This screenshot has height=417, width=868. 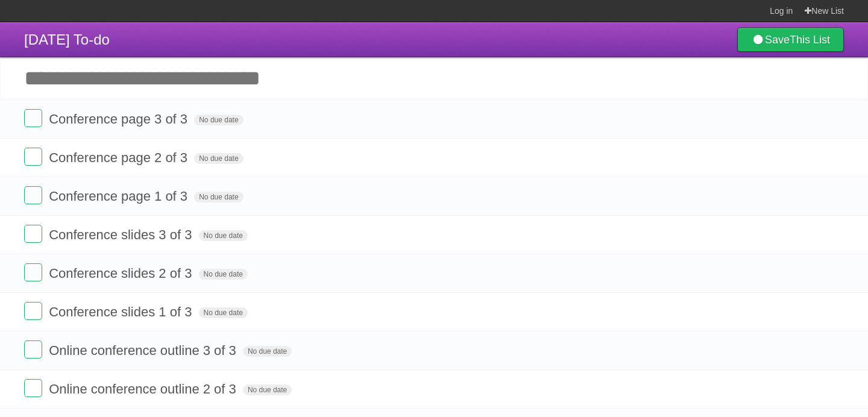 I want to click on span: Online conference outline 3 of 3, so click(x=144, y=351).